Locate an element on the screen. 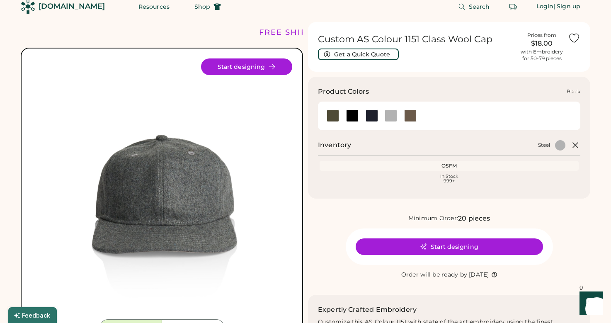 The image size is (611, 323). div: Order will be ready by is located at coordinates (434, 275).